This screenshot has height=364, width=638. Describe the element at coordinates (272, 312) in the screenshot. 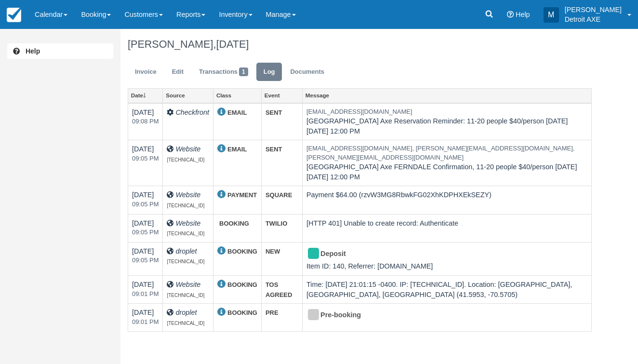

I see `strong: PRE` at that location.